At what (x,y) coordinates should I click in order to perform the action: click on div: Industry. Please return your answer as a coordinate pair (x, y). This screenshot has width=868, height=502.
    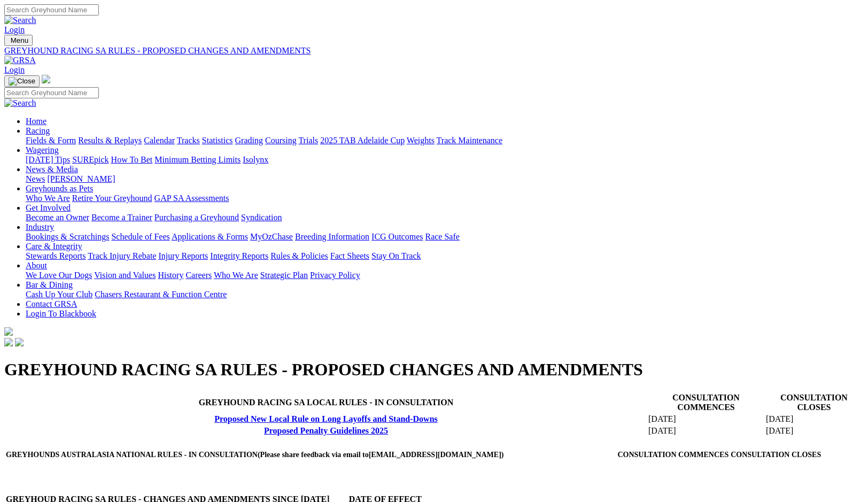
    Looking at the image, I should click on (445, 237).